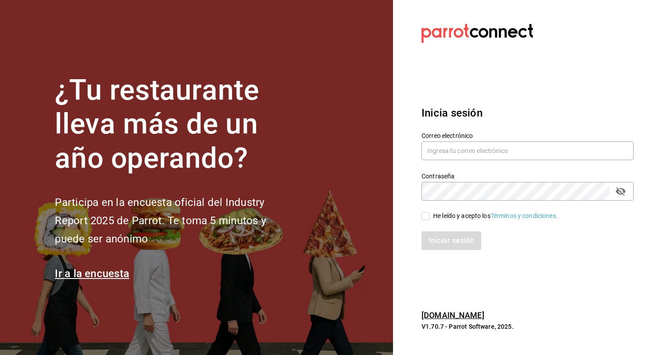  Describe the element at coordinates (527, 151) in the screenshot. I see `input: Ingresa tu correo electrónico` at that location.